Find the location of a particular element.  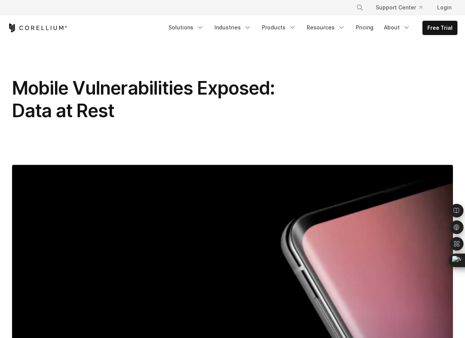

a: Free Trial is located at coordinates (440, 28).